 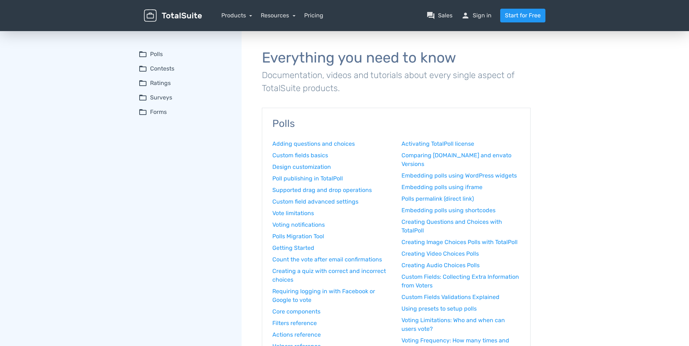 I want to click on a: personSign in, so click(x=476, y=16).